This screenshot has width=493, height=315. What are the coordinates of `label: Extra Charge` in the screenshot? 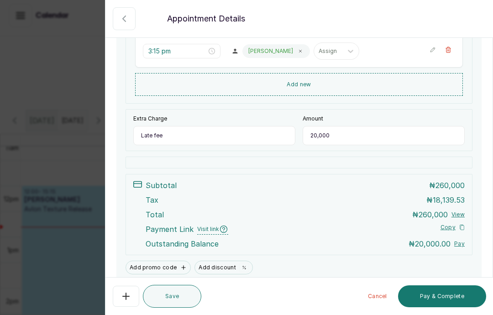 It's located at (150, 119).